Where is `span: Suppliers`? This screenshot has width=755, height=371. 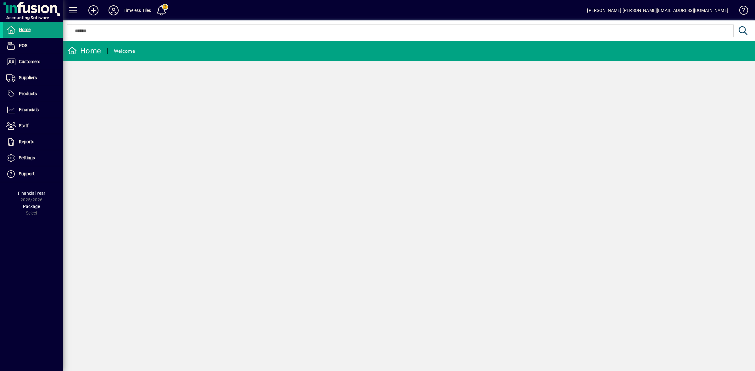 span: Suppliers is located at coordinates (28, 78).